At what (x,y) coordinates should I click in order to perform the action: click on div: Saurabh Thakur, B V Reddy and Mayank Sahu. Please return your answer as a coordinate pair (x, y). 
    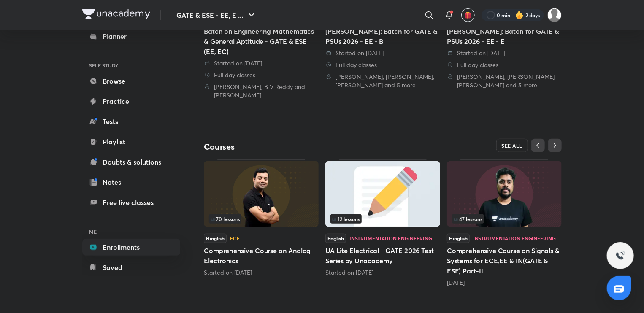
    Looking at the image, I should click on (261, 91).